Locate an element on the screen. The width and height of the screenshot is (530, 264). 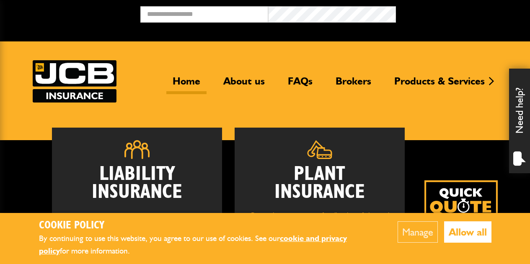
h2: Cookie Policy is located at coordinates (205, 226).